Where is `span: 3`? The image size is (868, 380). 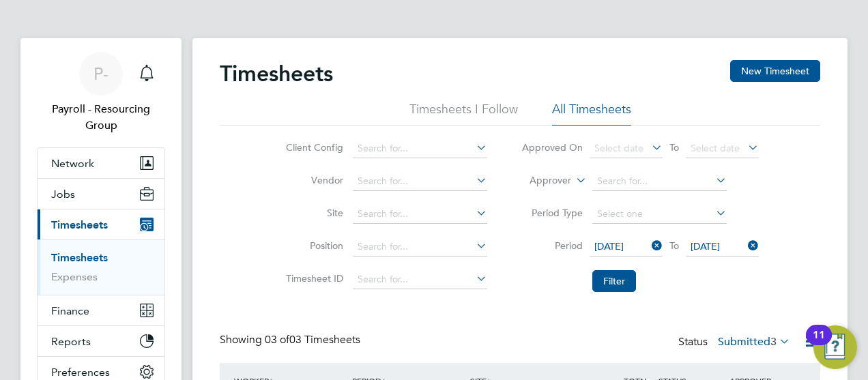 span: 3 is located at coordinates (773, 342).